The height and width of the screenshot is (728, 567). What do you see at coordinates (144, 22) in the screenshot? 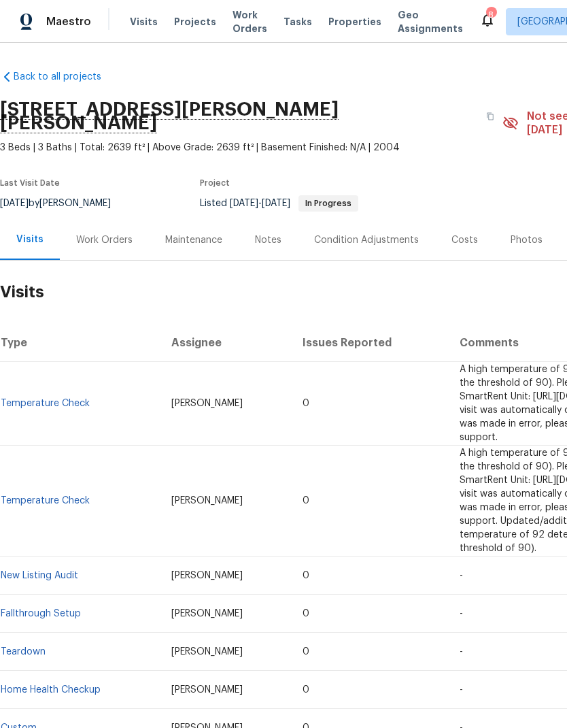
I see `span: Visits` at bounding box center [144, 22].